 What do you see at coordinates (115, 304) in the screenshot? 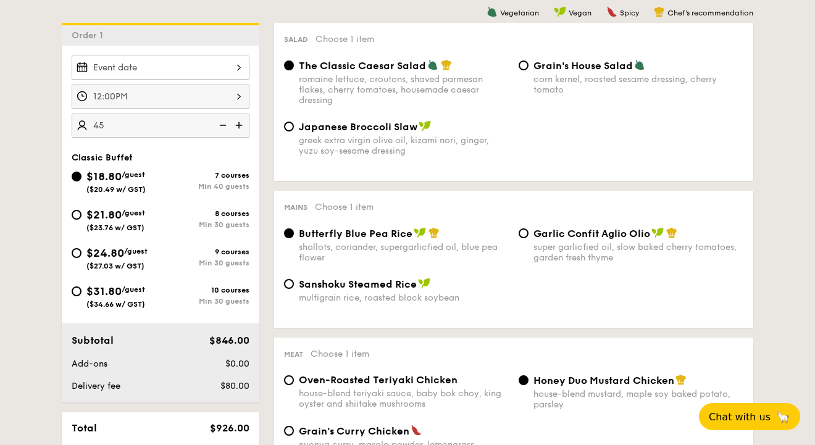
I see `span: ($34.66 w/ GST)` at bounding box center [115, 304].